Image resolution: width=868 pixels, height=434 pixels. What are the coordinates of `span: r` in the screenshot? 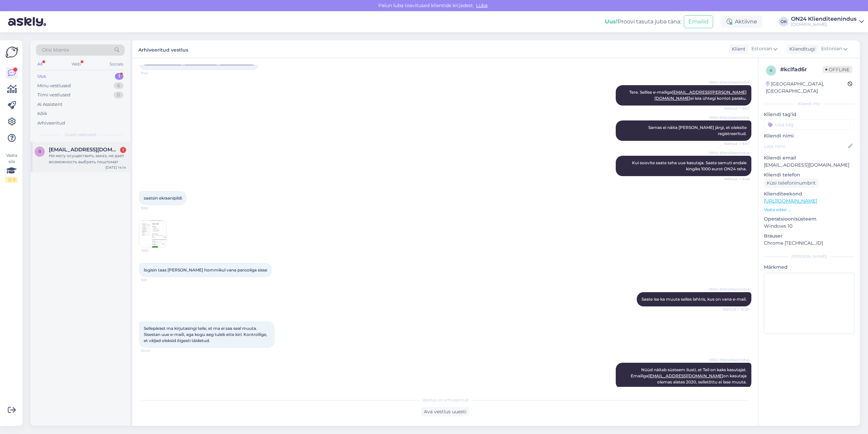 It's located at (39, 151).